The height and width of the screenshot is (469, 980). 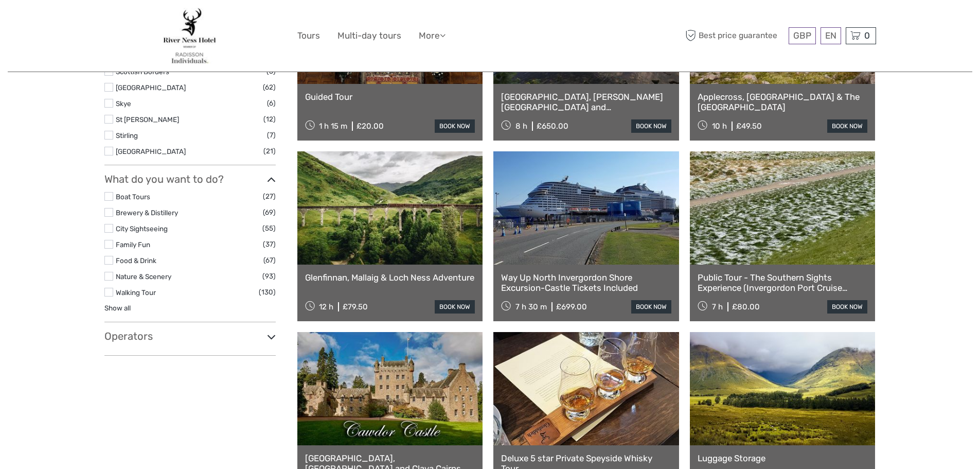 What do you see at coordinates (136, 292) in the screenshot?
I see `a: Walking Tour` at bounding box center [136, 292].